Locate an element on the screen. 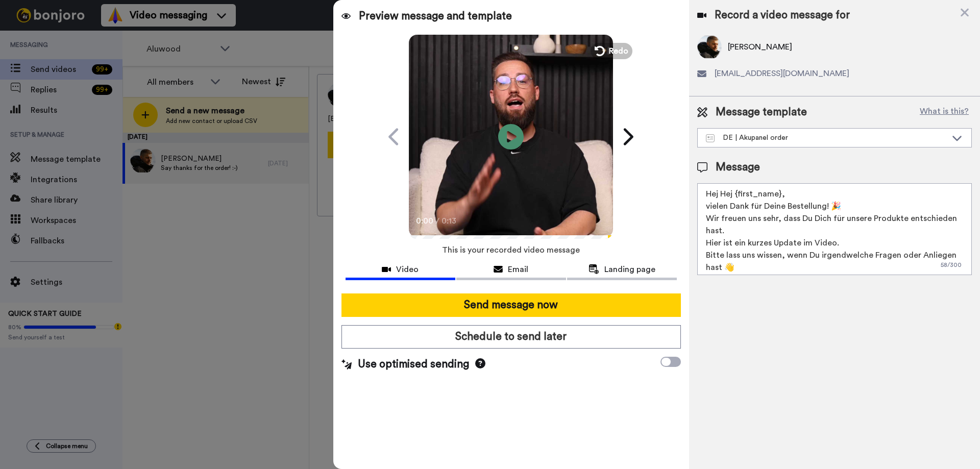 This screenshot has height=469, width=980. span: Landing page is located at coordinates (630, 269).